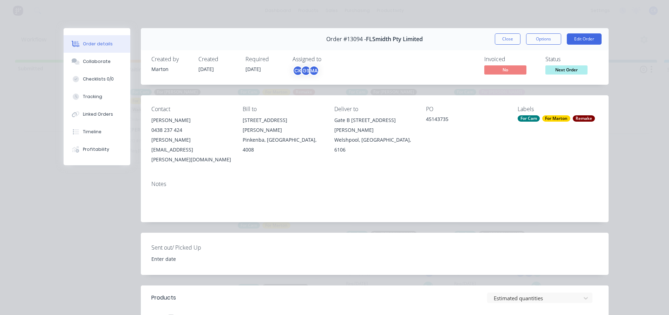  What do you see at coordinates (97, 61) in the screenshot?
I see `button: Collaborate` at bounding box center [97, 61].